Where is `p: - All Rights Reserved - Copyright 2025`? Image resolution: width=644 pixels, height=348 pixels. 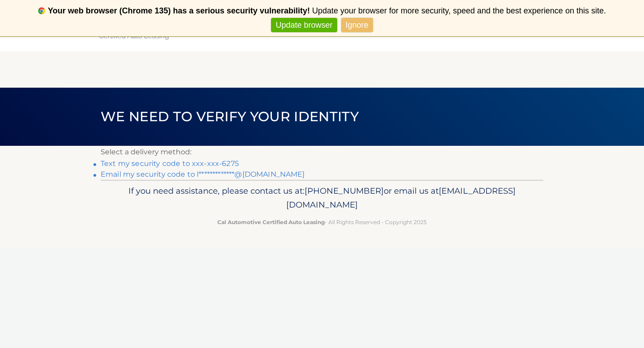 p: - All Rights Reserved - Copyright 2025 is located at coordinates (322, 222).